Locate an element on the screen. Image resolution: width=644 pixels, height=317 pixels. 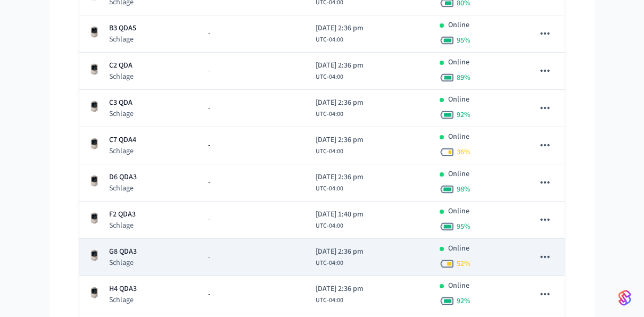
span: 89 % is located at coordinates (464, 78).